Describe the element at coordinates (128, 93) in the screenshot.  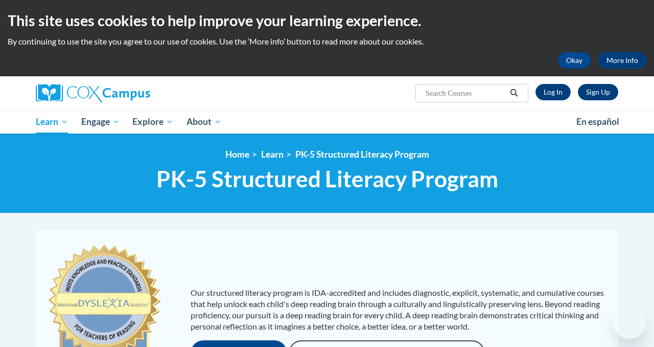
I see `a: Cox Campus` at that location.